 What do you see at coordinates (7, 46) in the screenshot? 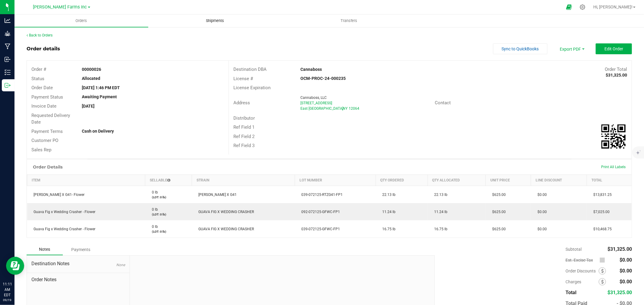
I see `inline-svg: Manufacturing` at bounding box center [7, 46].